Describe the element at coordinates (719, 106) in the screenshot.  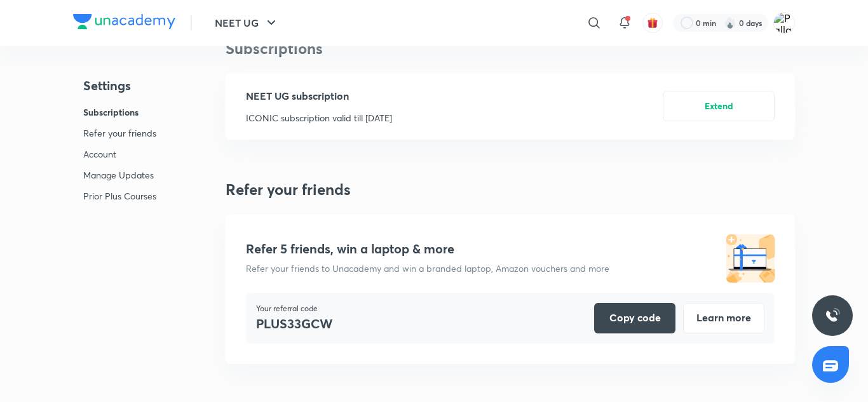
I see `button: Extend` at that location.